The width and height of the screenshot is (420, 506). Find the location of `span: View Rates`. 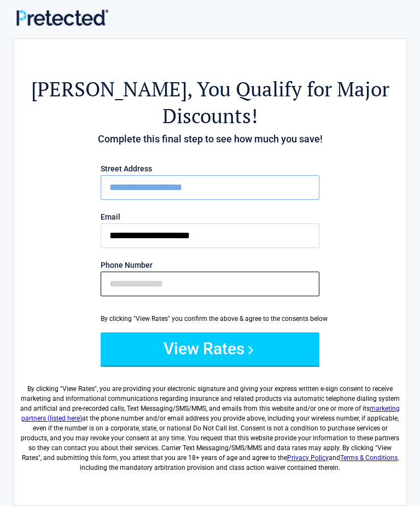

span: View Rates is located at coordinates (78, 389).